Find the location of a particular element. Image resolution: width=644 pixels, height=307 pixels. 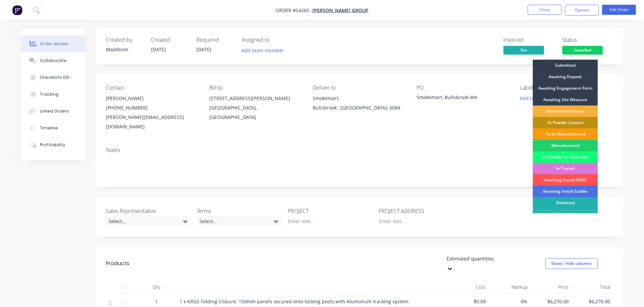

div: Awaiting Site Measure is located at coordinates (565, 100).